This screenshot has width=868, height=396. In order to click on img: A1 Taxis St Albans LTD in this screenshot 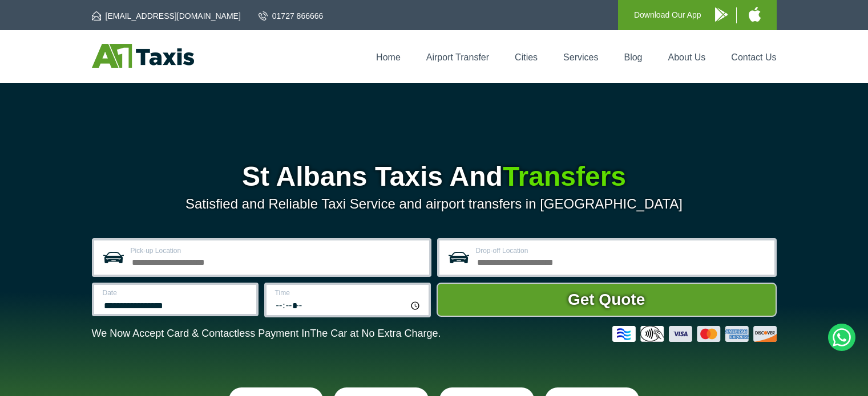, I will do `click(142, 56)`.